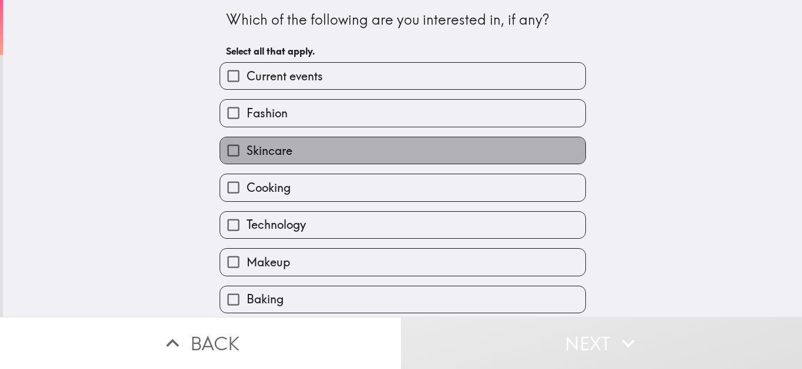 The image size is (802, 369). I want to click on span: Cooking, so click(268, 188).